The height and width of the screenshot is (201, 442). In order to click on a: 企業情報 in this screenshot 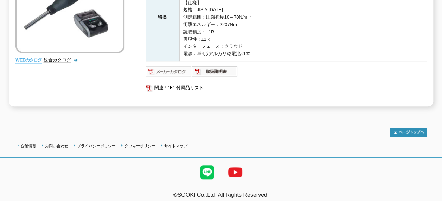, I will do `click(28, 146)`.